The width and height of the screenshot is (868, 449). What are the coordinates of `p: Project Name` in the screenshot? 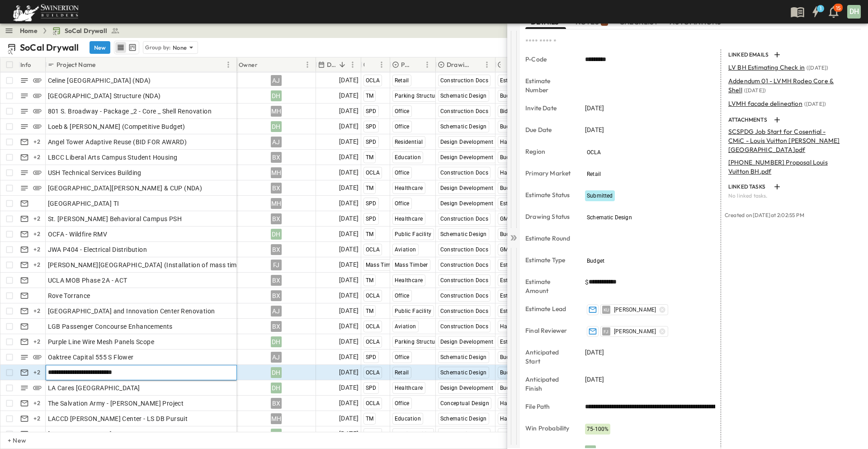 It's located at (76, 65).